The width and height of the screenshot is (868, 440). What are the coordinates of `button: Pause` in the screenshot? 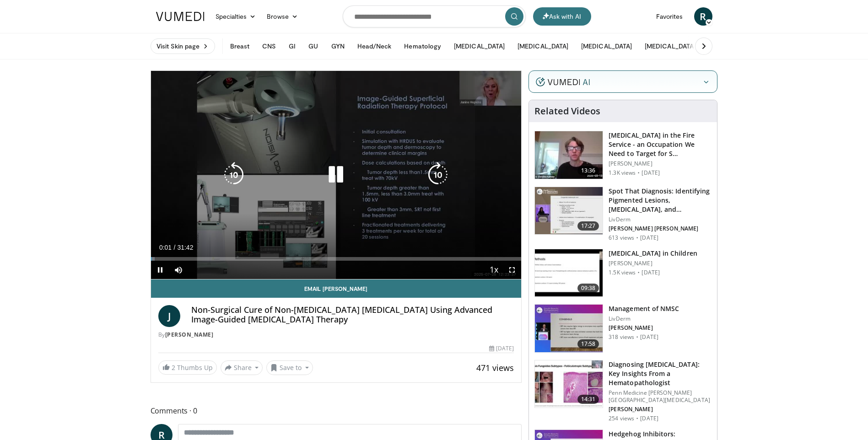 It's located at (160, 270).